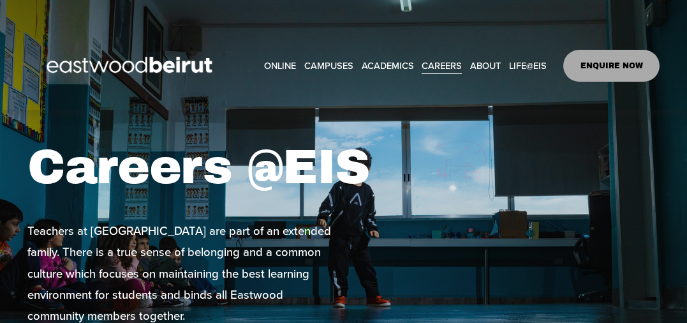  I want to click on span: CAMPUSES, so click(329, 66).